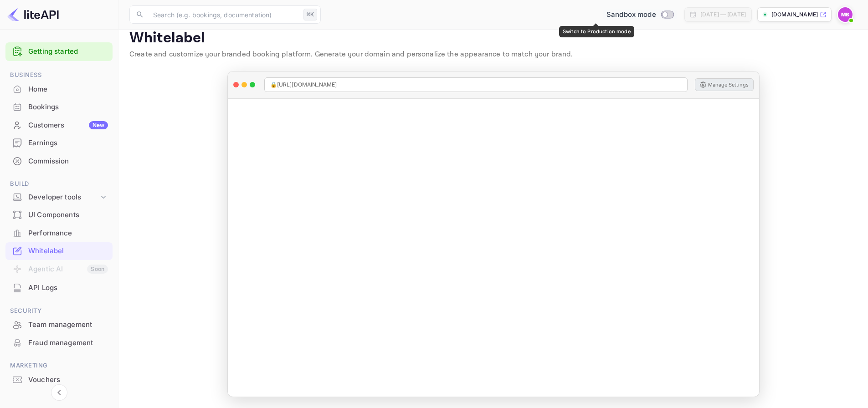  I want to click on a: Getting started, so click(68, 51).